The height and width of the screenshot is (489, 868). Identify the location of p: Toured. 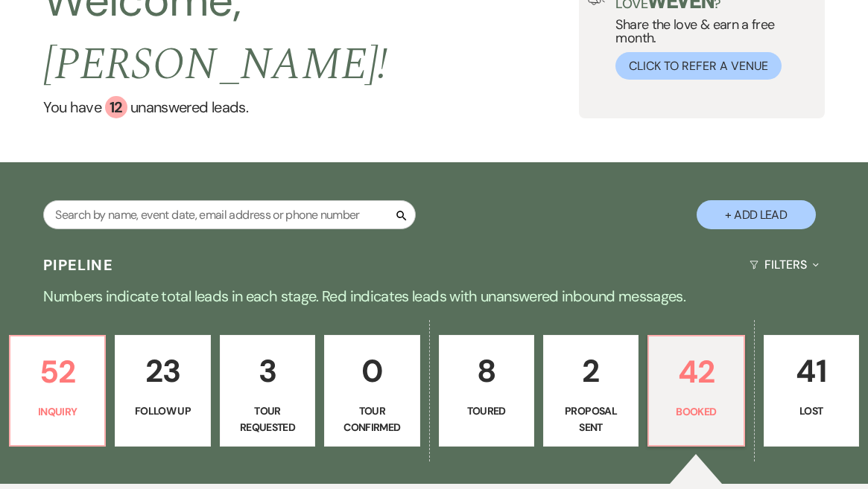
(486, 411).